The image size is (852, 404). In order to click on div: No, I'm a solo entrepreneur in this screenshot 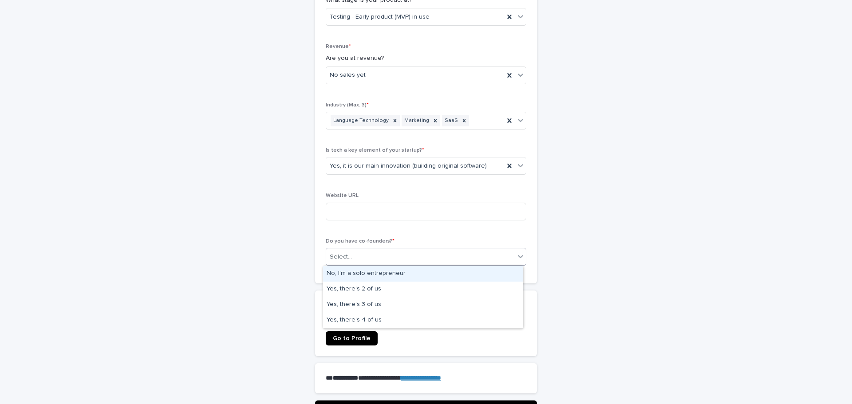, I will do `click(423, 274)`.